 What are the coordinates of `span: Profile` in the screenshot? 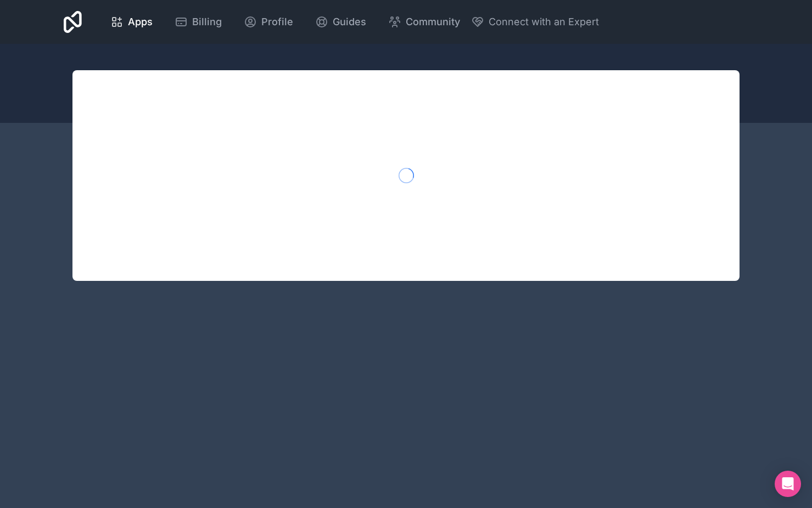 It's located at (277, 22).